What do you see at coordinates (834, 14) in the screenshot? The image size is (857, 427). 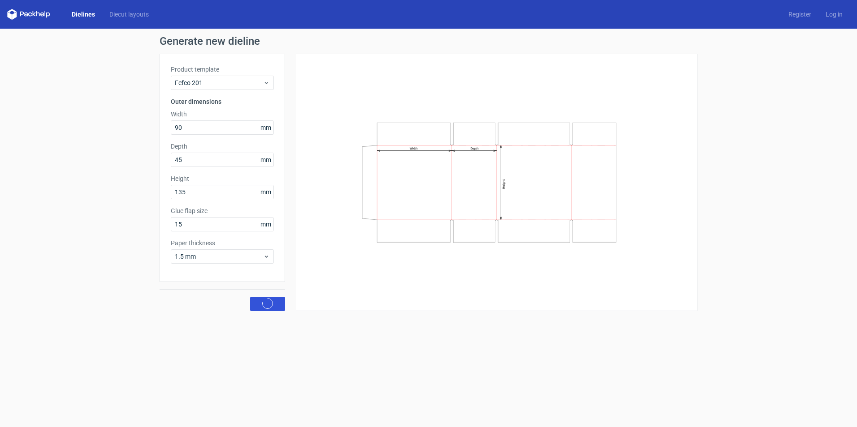 I see `a: Log in` at bounding box center [834, 14].